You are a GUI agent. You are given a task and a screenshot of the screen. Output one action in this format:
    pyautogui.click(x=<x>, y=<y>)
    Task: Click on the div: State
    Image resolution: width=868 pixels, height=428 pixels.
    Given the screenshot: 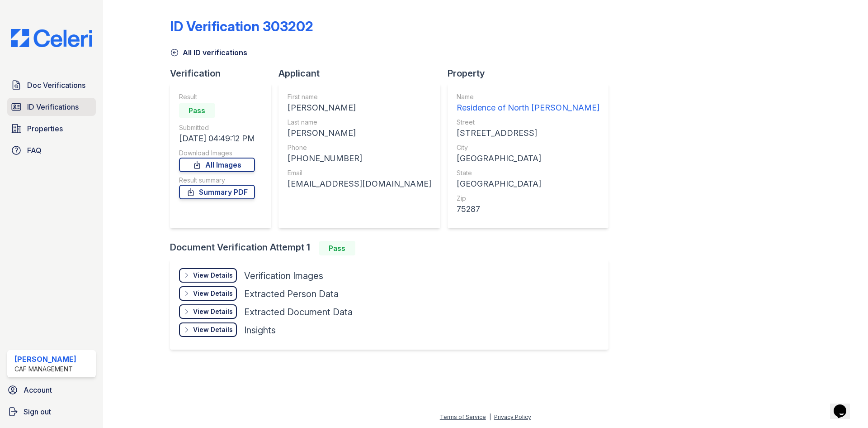 What is the action you would take?
    pyautogui.click(x=528, y=173)
    